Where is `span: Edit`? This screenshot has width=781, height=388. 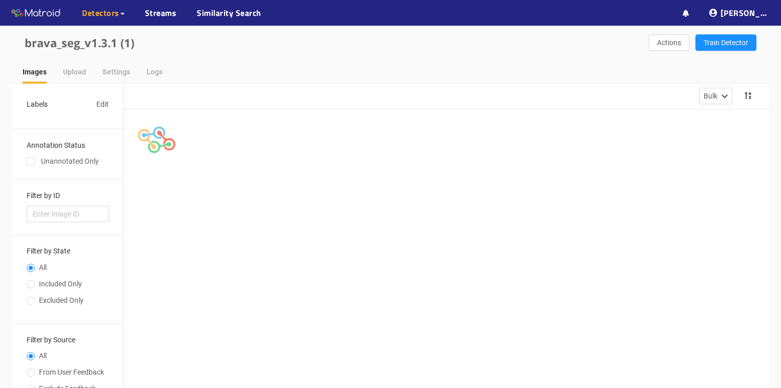
span: Edit is located at coordinates (103, 104).